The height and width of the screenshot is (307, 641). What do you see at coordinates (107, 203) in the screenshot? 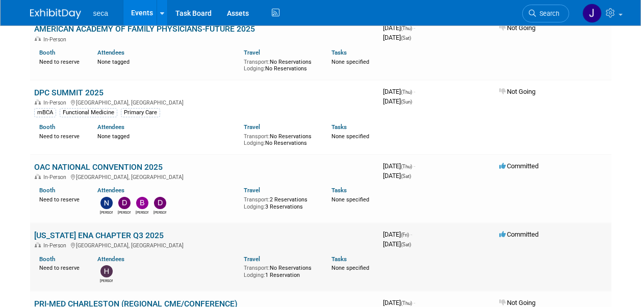
I see `img: Nina Crowley` at bounding box center [107, 203].